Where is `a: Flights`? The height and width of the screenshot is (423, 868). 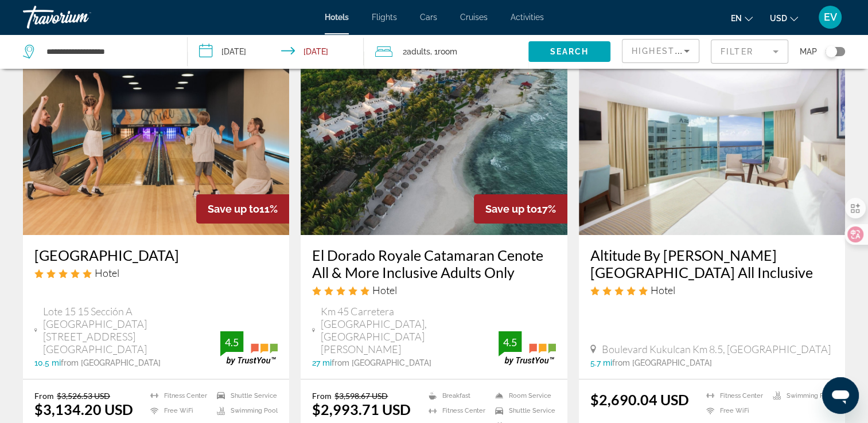 a: Flights is located at coordinates (384, 17).